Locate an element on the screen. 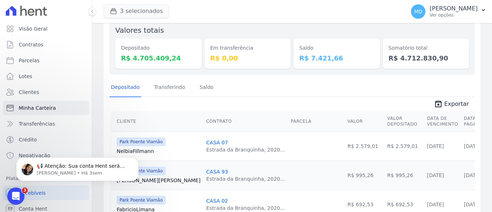  span: Parcelas is located at coordinates (29, 61).